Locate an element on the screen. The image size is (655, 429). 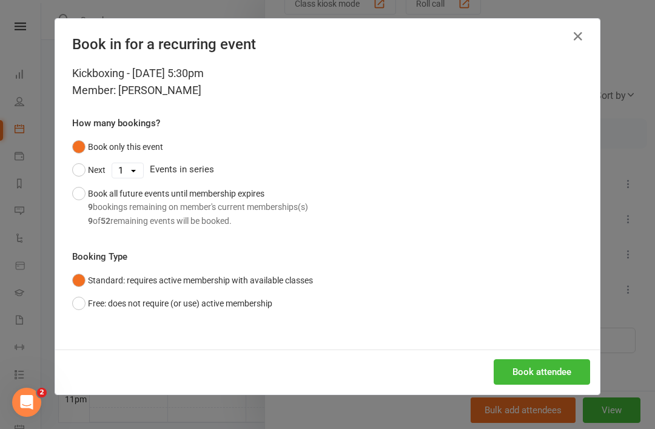
button: Book only this event is located at coordinates (118, 147).